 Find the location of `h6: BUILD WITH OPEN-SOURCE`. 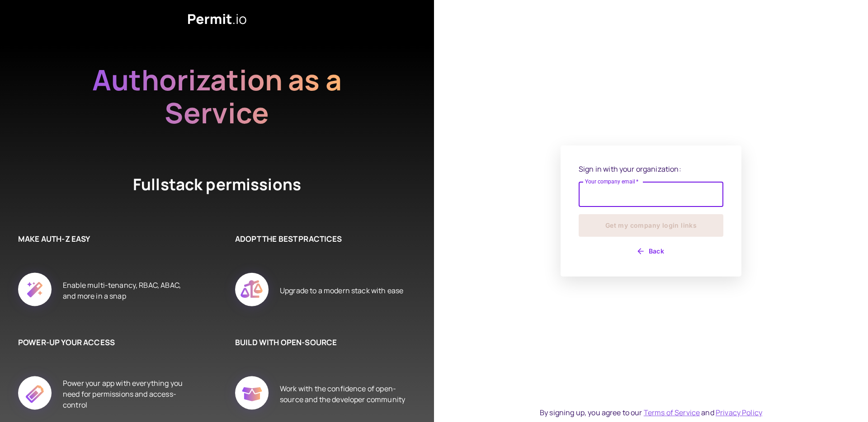

h6: BUILD WITH OPEN-SOURCE is located at coordinates (321, 343).